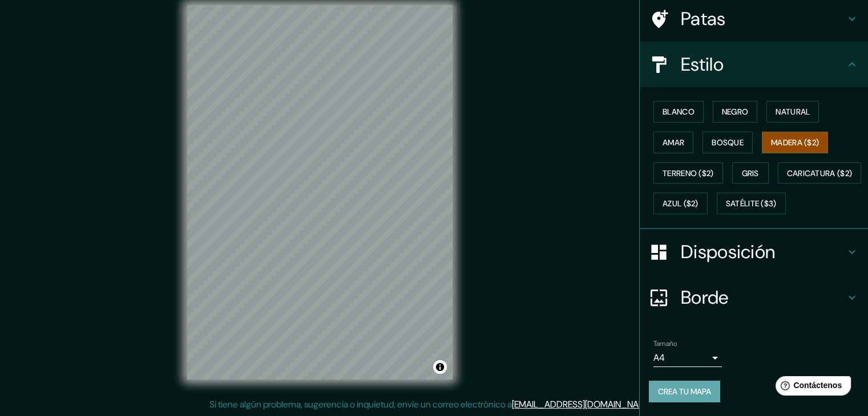  Describe the element at coordinates (754, 298) in the screenshot. I see `div: Borde` at that location.